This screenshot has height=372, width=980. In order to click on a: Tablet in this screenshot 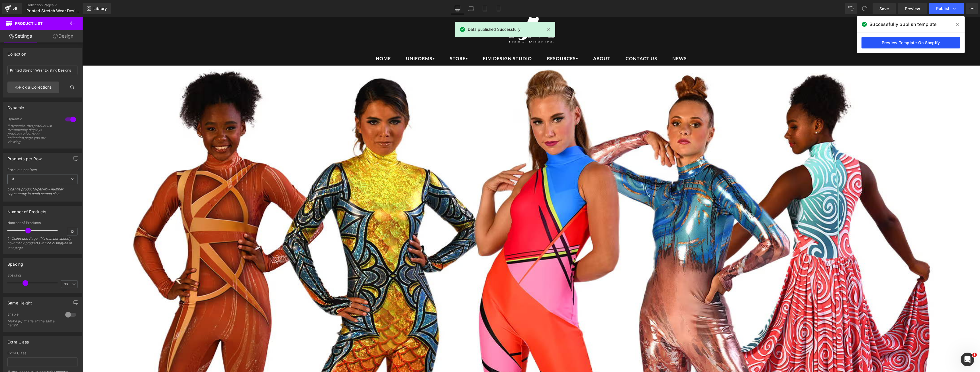, I will do `click(485, 8)`.